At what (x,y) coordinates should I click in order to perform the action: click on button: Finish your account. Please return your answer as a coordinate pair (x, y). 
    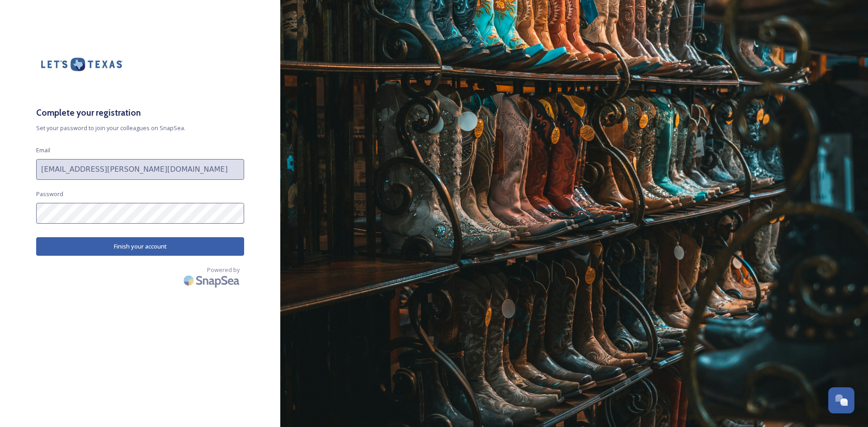
    Looking at the image, I should click on (140, 246).